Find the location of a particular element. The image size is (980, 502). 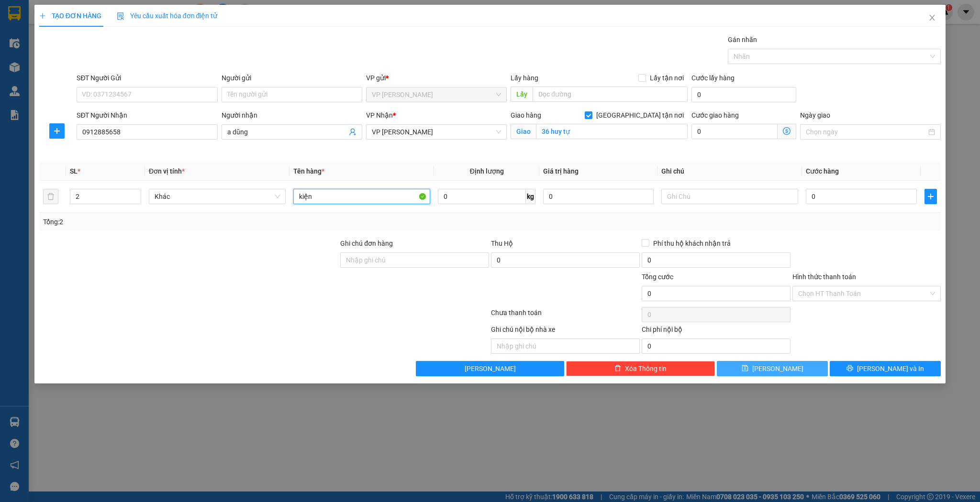

span: Lấy hàng is located at coordinates (525, 78).